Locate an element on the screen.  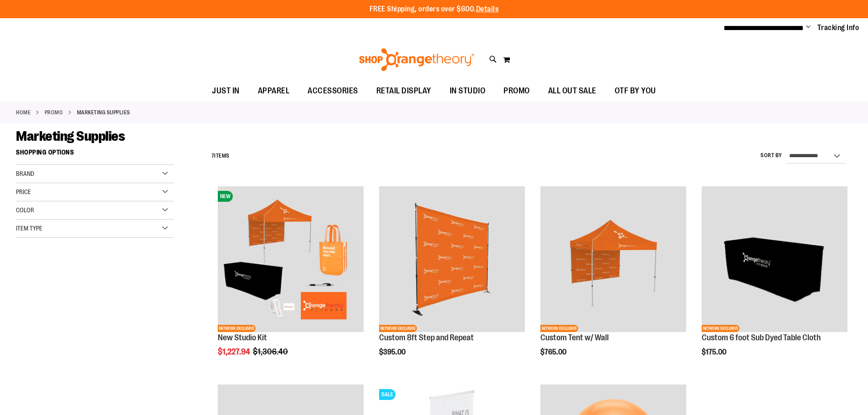
a: Tracking Info is located at coordinates (838, 28).